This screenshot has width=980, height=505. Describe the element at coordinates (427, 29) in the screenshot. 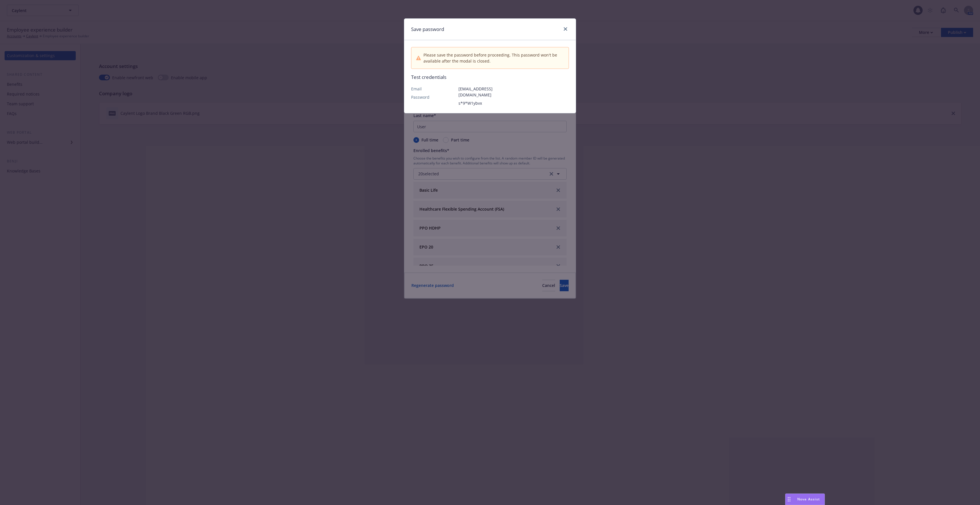

I see `h1: Save password` at that location.